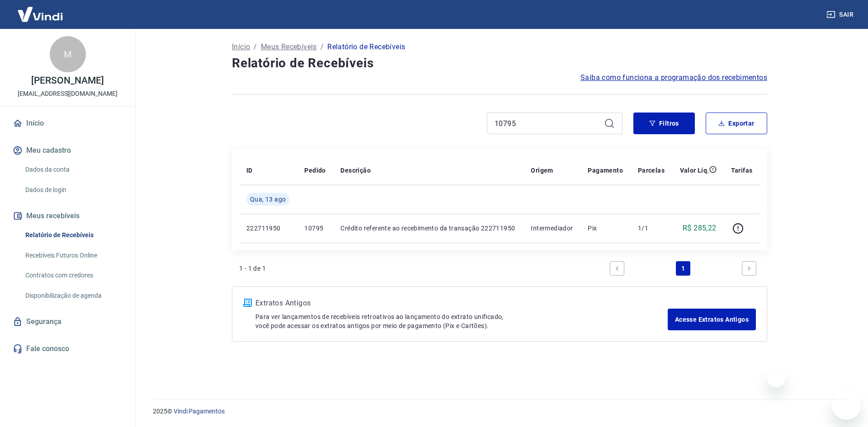 The image size is (868, 427). I want to click on a: Acesse Extratos Antigos, so click(711, 320).